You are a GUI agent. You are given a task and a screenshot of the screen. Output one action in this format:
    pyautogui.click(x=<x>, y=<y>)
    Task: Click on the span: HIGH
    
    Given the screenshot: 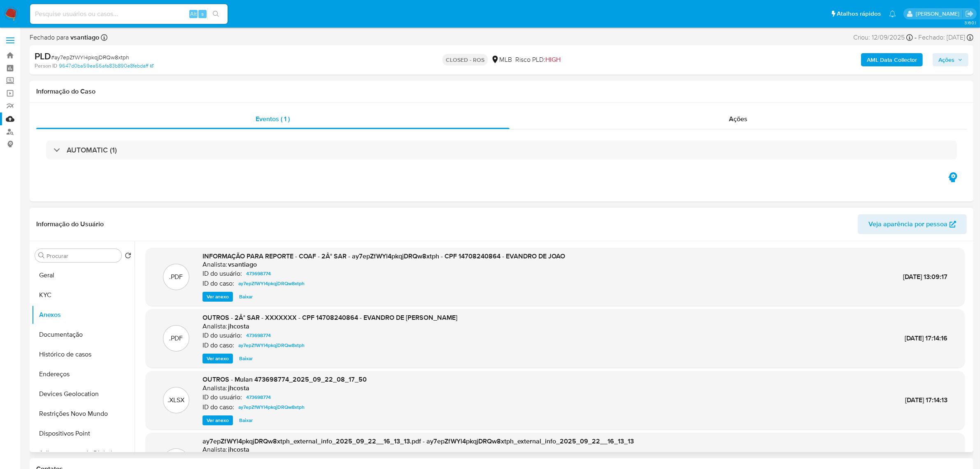 What is the action you would take?
    pyautogui.click(x=552, y=59)
    